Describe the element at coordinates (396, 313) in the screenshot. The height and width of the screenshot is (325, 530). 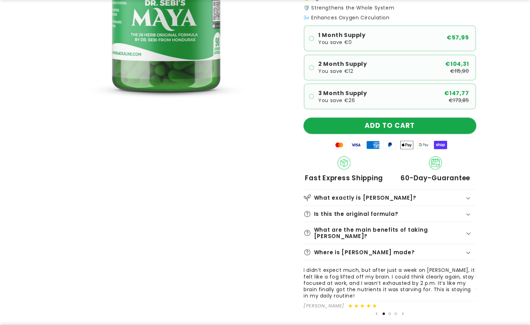
I see `button: Load slide 3 of 3` at that location.